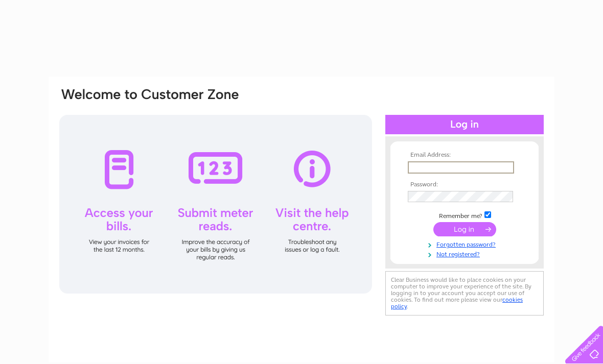 The width and height of the screenshot is (603, 364). Describe the element at coordinates (457, 302) in the screenshot. I see `a: cookies policy` at that location.